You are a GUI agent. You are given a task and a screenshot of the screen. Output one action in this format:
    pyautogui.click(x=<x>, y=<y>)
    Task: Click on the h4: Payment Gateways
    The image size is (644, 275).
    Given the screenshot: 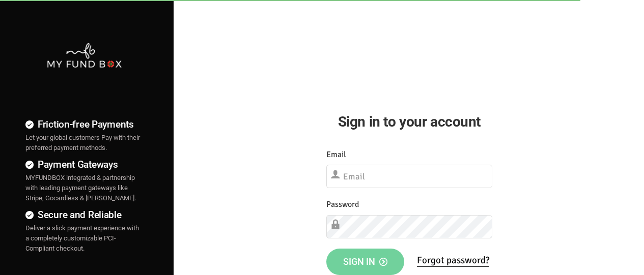 What is the action you would take?
    pyautogui.click(x=84, y=164)
    